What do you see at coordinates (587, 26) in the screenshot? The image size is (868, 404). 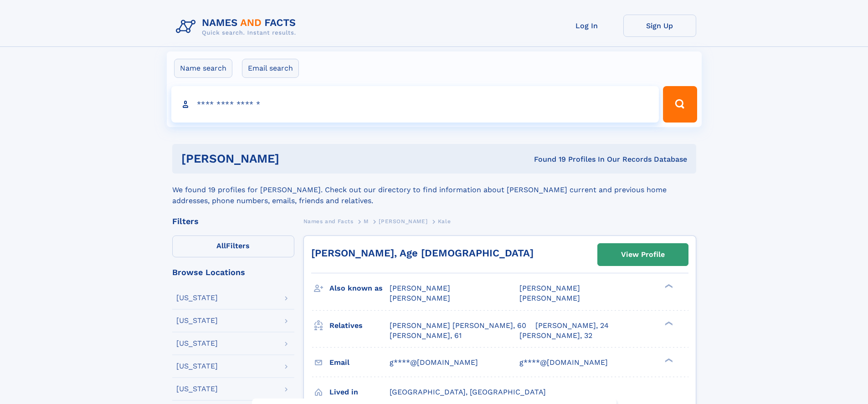 I see `a: Log In` at bounding box center [587, 26].